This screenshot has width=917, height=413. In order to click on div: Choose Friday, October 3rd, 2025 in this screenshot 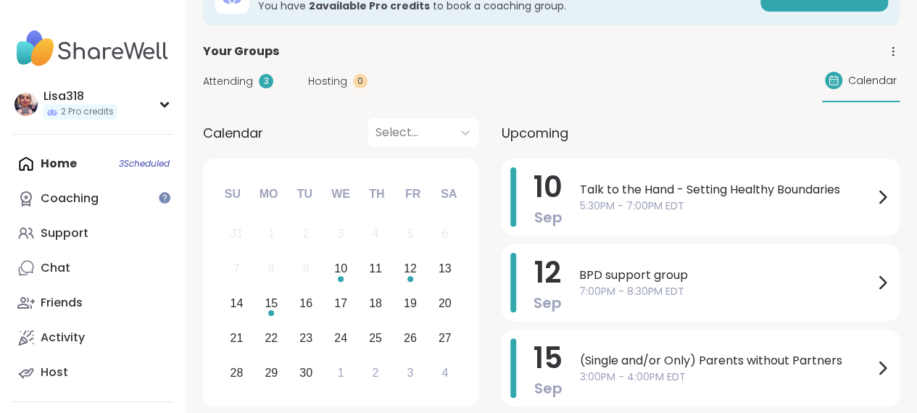, I will do `click(410, 373)`.